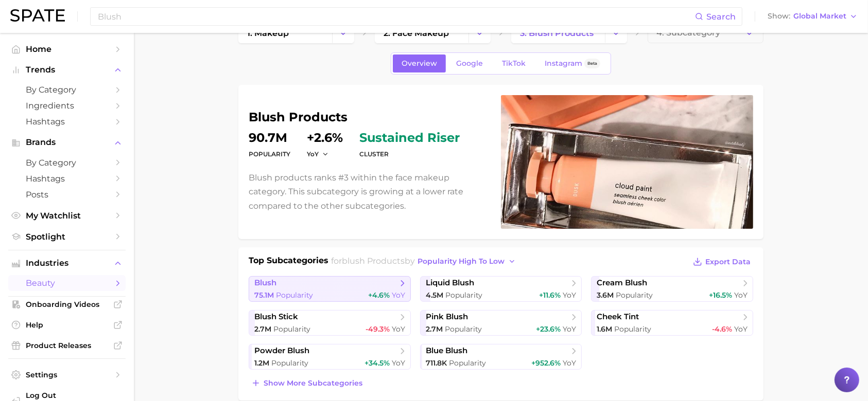 The width and height of the screenshot is (868, 401). What do you see at coordinates (557, 33) in the screenshot?
I see `span: 3. blush products` at bounding box center [557, 33].